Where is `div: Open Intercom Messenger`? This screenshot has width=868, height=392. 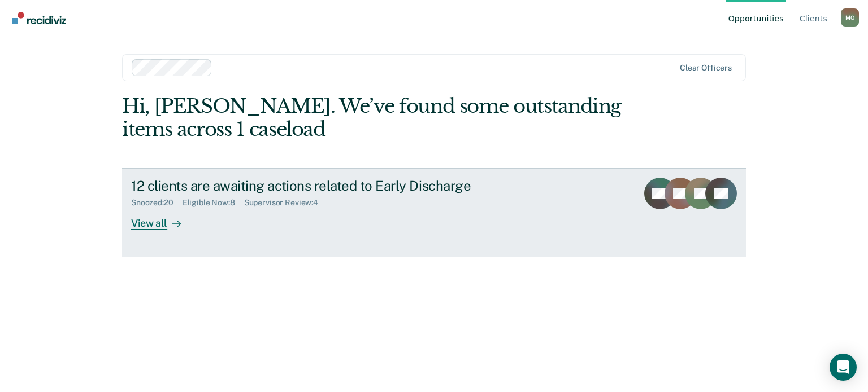 div: Open Intercom Messenger is located at coordinates (843, 368).